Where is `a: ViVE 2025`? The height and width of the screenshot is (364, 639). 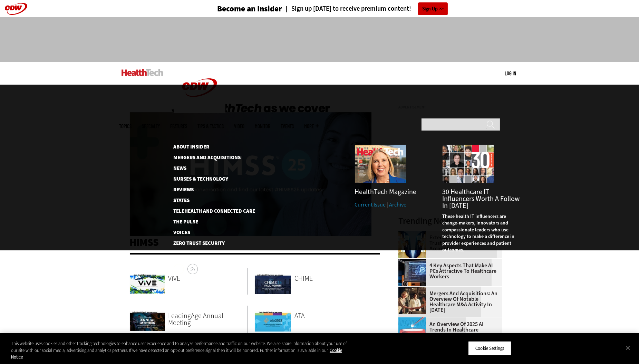
a: ViVE 2025 is located at coordinates (148, 281).